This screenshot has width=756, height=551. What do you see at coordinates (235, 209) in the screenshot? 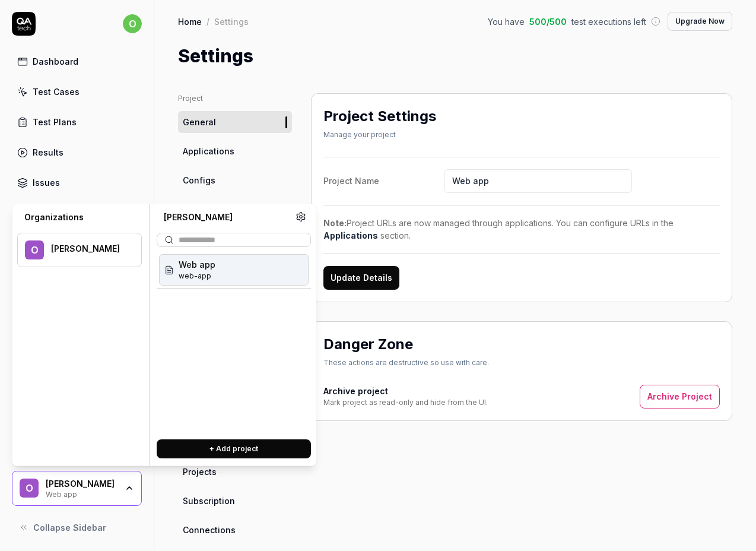
I see `a: Integrations` at bounding box center [235, 209].